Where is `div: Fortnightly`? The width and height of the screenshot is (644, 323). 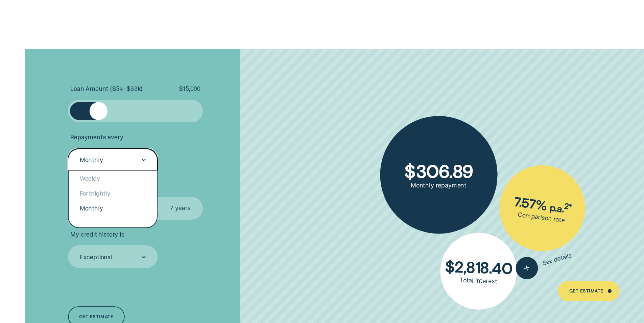 div: Fortnightly is located at coordinates (113, 193).